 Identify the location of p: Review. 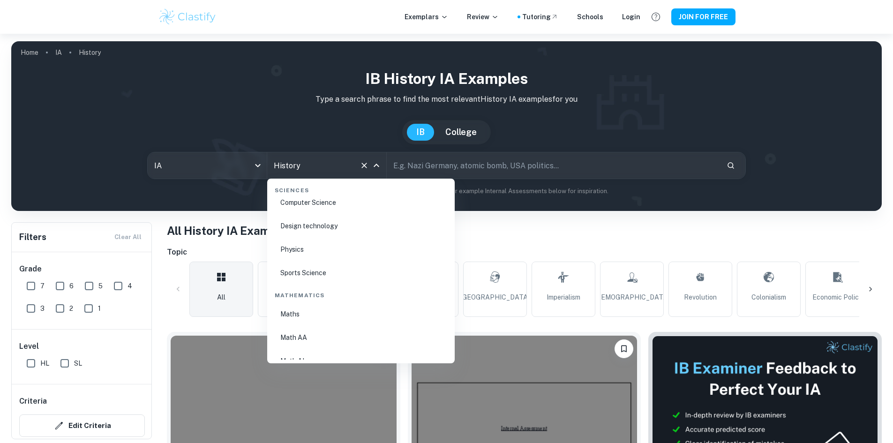
(483, 17).